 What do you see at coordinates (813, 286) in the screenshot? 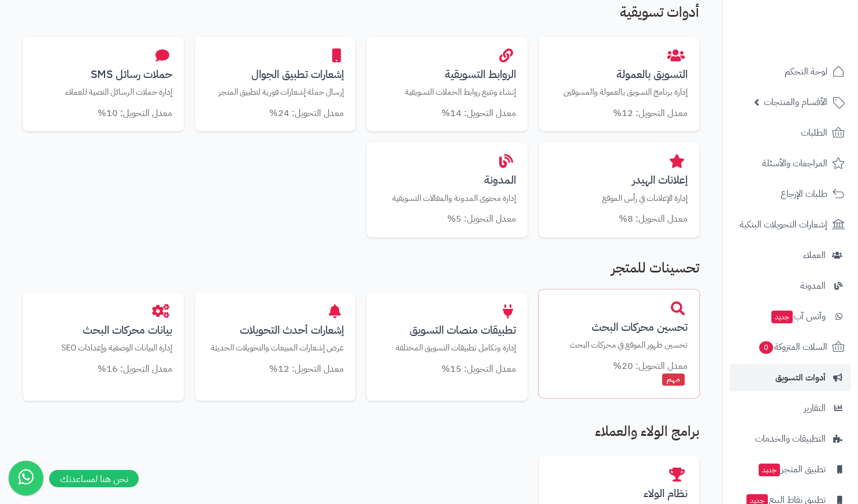
I see `span: المدونة` at bounding box center [813, 286].